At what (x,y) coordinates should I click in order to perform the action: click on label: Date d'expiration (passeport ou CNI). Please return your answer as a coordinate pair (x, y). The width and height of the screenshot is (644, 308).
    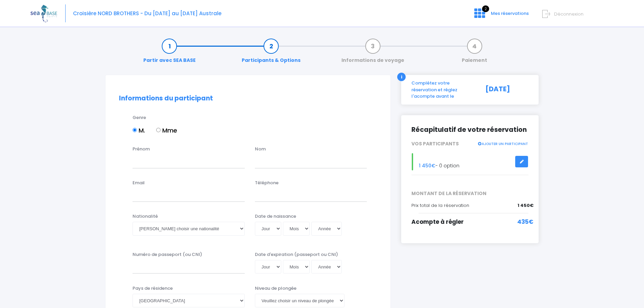
    Looking at the image, I should click on (297, 255).